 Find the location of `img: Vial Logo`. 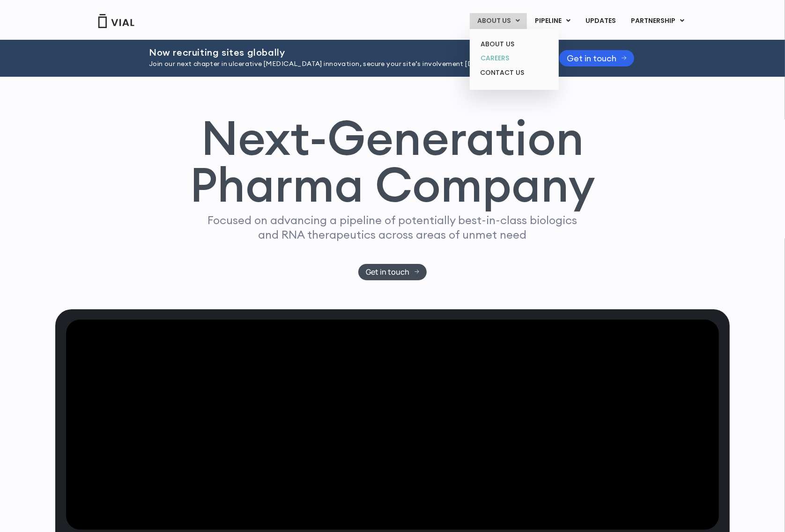

img: Vial Logo is located at coordinates (116, 21).